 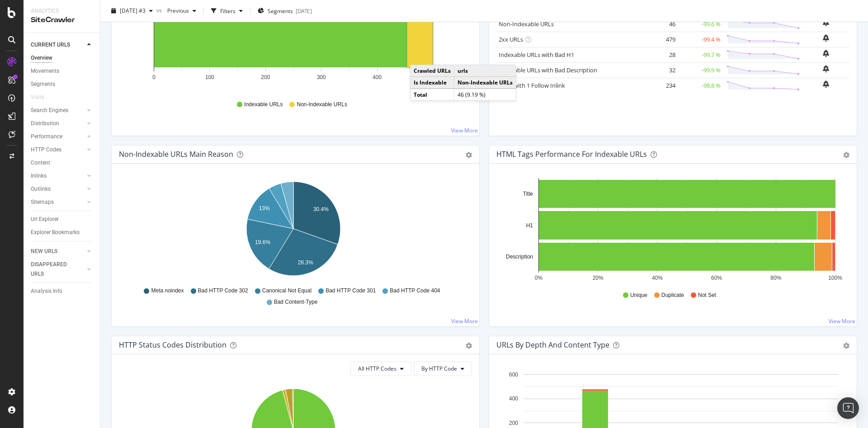 I want to click on a: 2xx URLs, so click(x=511, y=40).